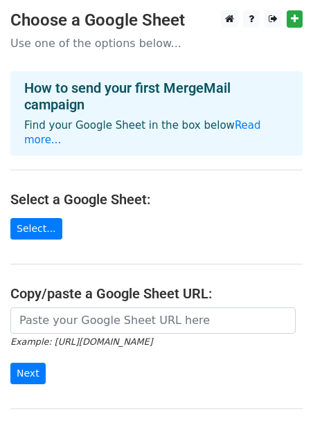 Image resolution: width=313 pixels, height=432 pixels. I want to click on div: Chat Widget, so click(278, 398).